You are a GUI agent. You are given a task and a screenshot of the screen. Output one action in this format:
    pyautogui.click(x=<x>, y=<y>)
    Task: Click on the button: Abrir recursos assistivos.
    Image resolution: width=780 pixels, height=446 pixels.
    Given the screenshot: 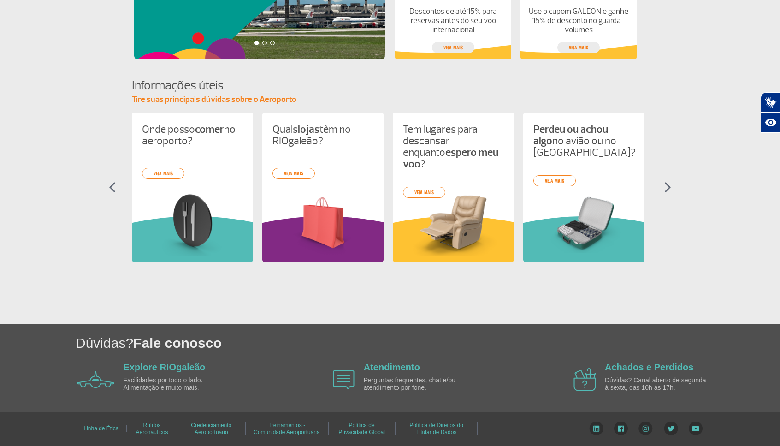 What is the action you would take?
    pyautogui.click(x=770, y=123)
    